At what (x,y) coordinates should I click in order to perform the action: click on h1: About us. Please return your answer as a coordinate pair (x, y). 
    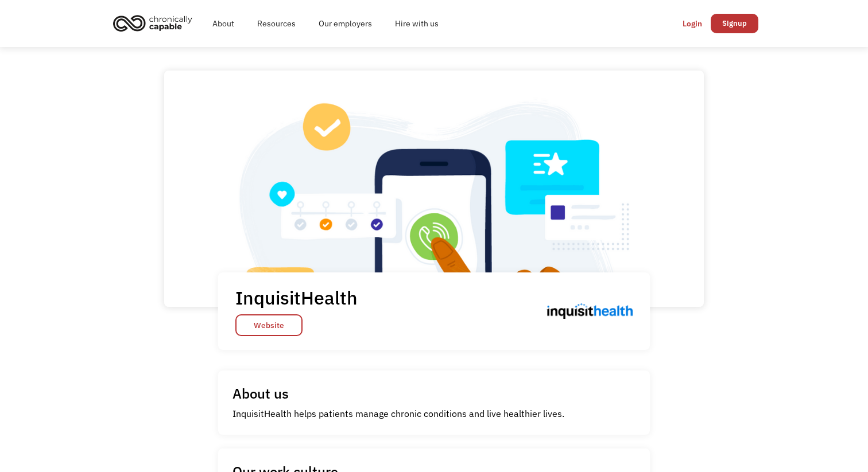
    Looking at the image, I should click on (260, 394).